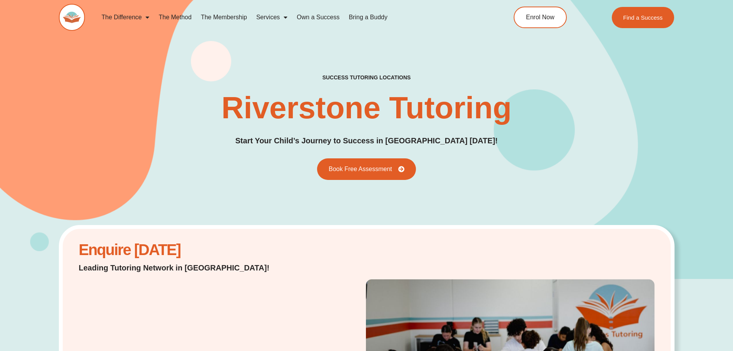 The width and height of the screenshot is (733, 351). Describe the element at coordinates (643, 17) in the screenshot. I see `a: Find a Success` at that location.